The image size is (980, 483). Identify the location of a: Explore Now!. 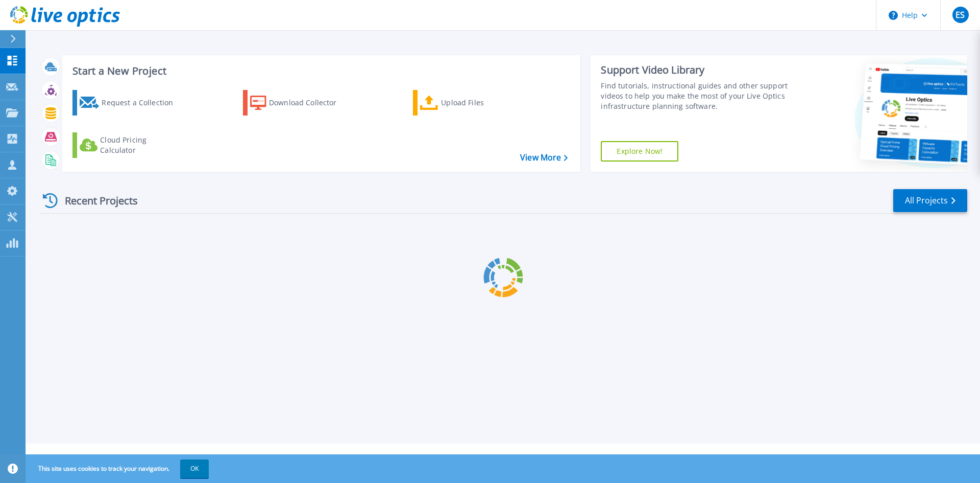
(640, 151).